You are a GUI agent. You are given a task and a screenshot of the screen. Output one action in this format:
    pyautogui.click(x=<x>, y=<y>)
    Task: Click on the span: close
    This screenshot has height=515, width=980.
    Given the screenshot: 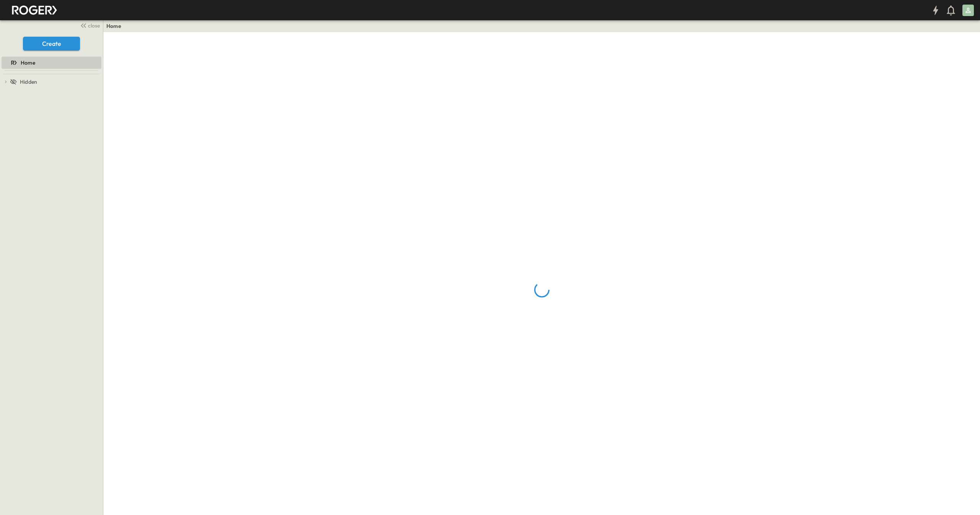 What is the action you would take?
    pyautogui.click(x=94, y=26)
    